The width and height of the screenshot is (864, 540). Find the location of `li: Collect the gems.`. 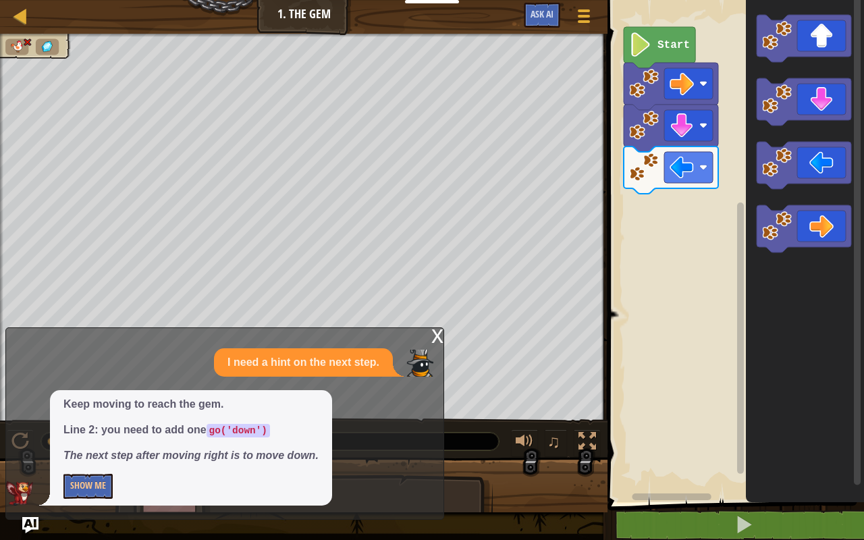

li: Collect the gems. is located at coordinates (47, 47).